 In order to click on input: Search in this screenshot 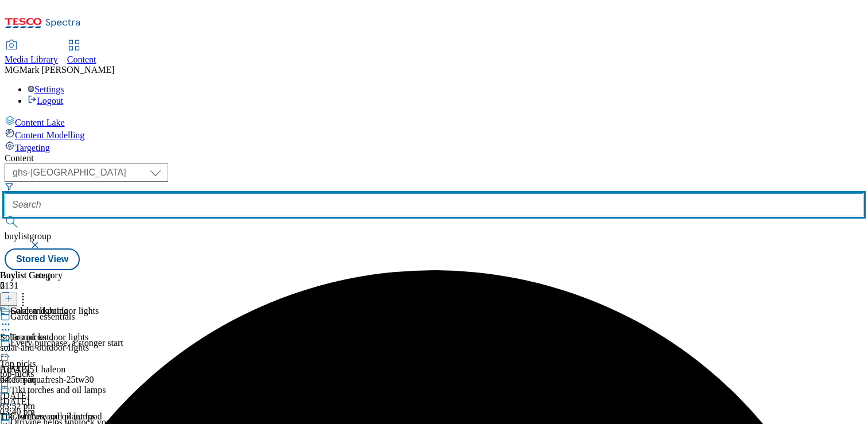, I will do `click(434, 205)`.